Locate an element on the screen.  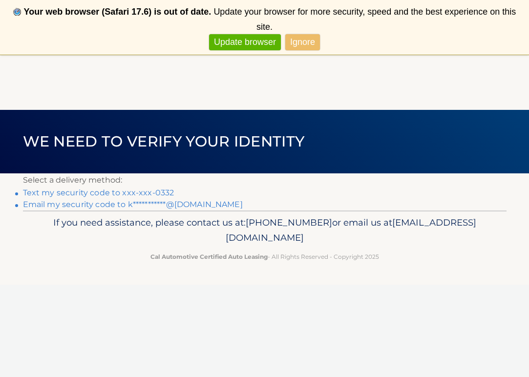
b: Your web browser (Safari 17.6) is out of date. is located at coordinates (118, 12).